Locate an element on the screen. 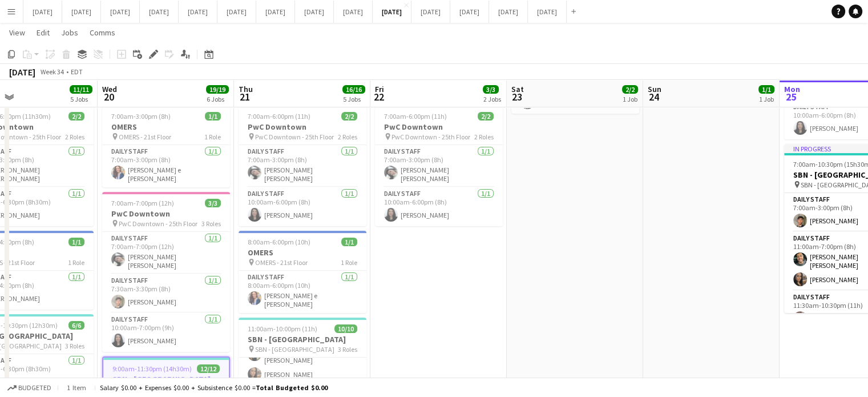 The image size is (868, 397). a: Jobs is located at coordinates (70, 33).